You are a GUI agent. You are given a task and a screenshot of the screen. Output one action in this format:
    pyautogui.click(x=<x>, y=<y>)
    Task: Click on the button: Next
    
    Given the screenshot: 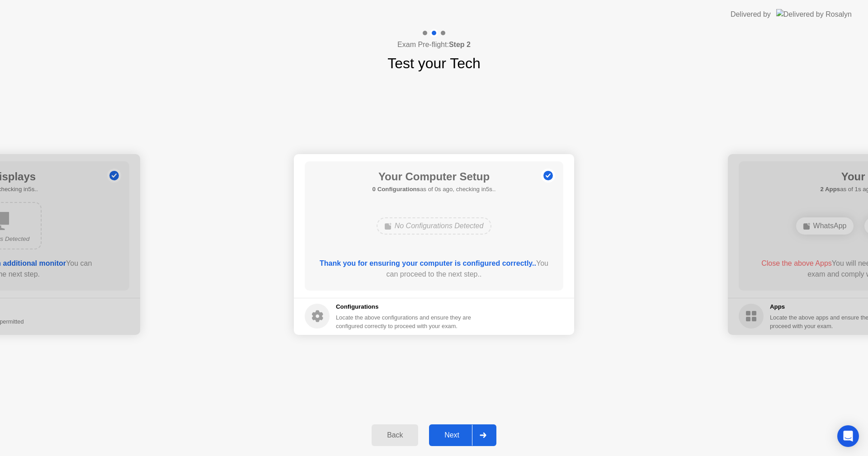 What is the action you would take?
    pyautogui.click(x=462, y=435)
    